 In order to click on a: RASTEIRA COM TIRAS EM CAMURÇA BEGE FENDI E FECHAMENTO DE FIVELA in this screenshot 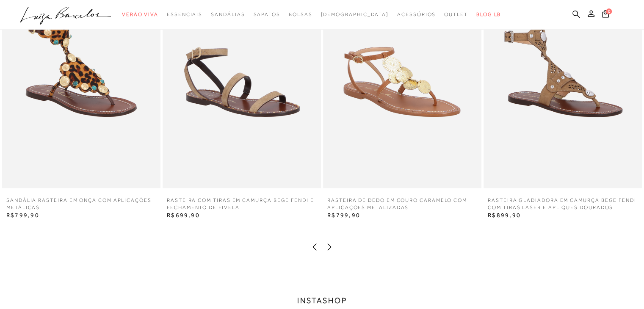, I will do `click(242, 204)`.